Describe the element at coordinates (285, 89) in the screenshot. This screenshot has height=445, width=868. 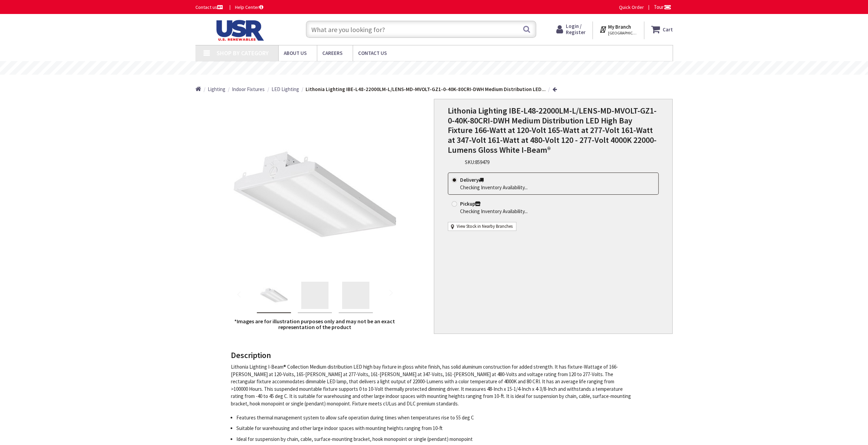
I see `span: LED Lighting` at that location.